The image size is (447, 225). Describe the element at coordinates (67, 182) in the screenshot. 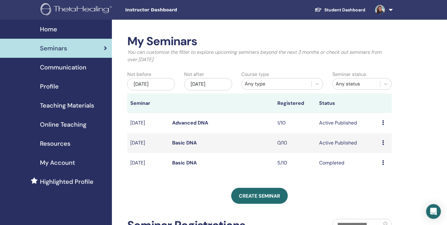

I see `span: Highlighted Profile` at that location.